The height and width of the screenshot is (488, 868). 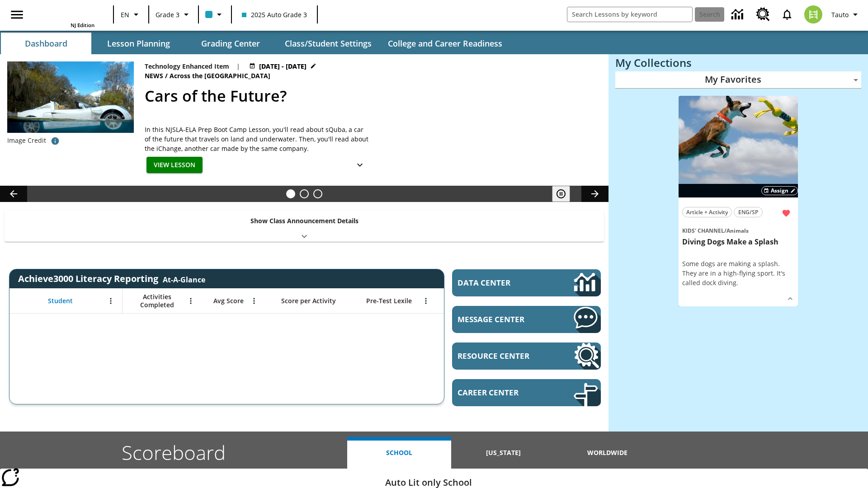 I want to click on span: Animals, so click(x=737, y=231).